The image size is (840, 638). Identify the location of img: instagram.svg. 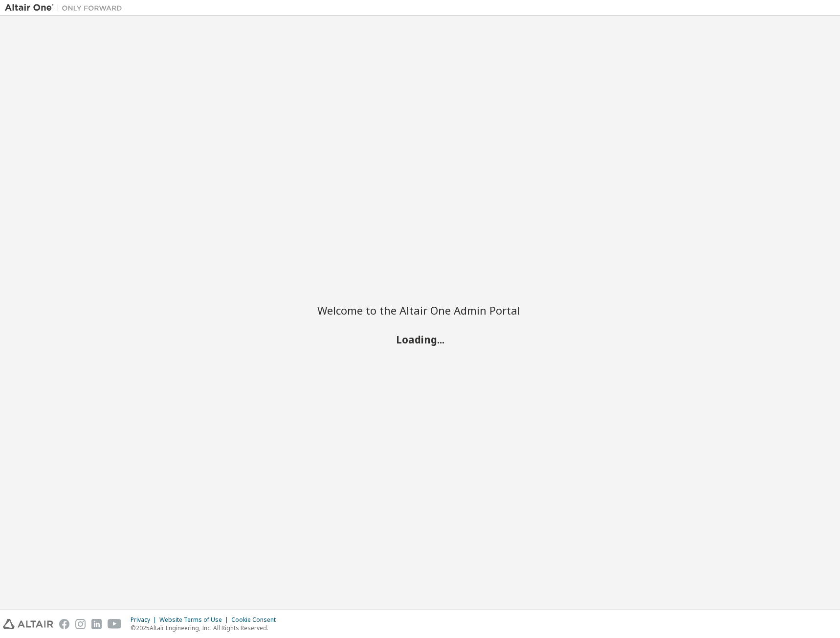
(80, 624).